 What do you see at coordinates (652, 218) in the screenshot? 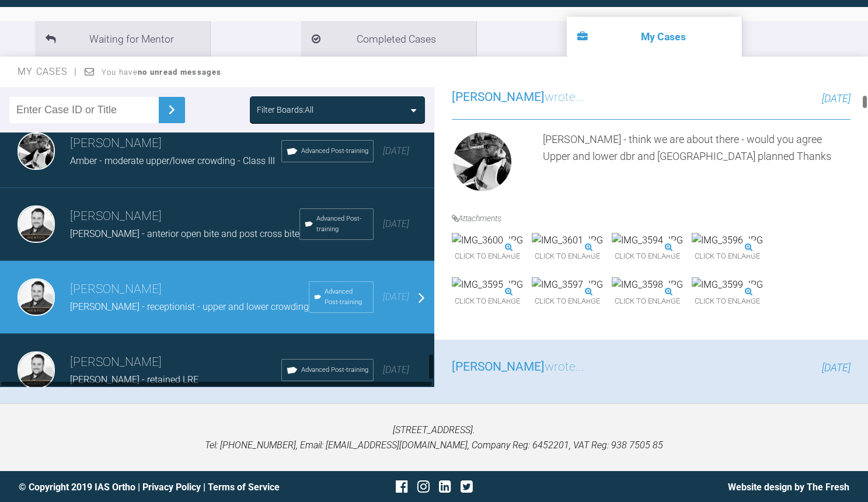
I see `h4: Attachments` at bounding box center [652, 218].